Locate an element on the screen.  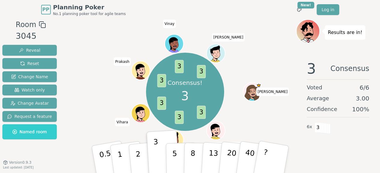
span: 3.00 is located at coordinates (362, 98).